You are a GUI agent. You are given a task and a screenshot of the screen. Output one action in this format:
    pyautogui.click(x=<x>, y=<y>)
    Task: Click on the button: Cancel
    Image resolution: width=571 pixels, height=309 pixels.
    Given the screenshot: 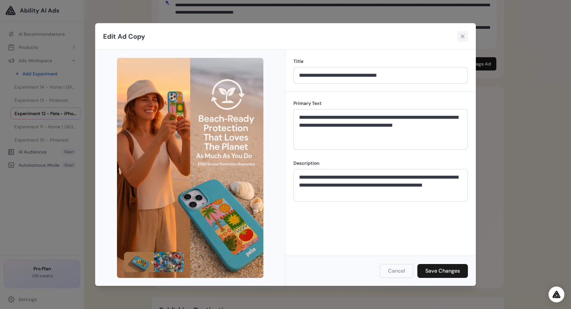 What is the action you would take?
    pyautogui.click(x=397, y=271)
    